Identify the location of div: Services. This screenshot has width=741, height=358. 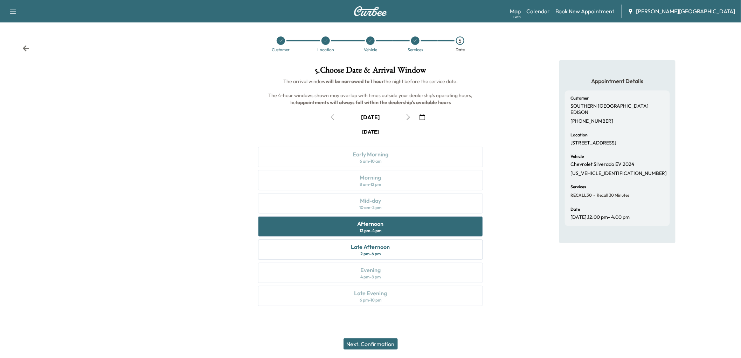
(415, 50).